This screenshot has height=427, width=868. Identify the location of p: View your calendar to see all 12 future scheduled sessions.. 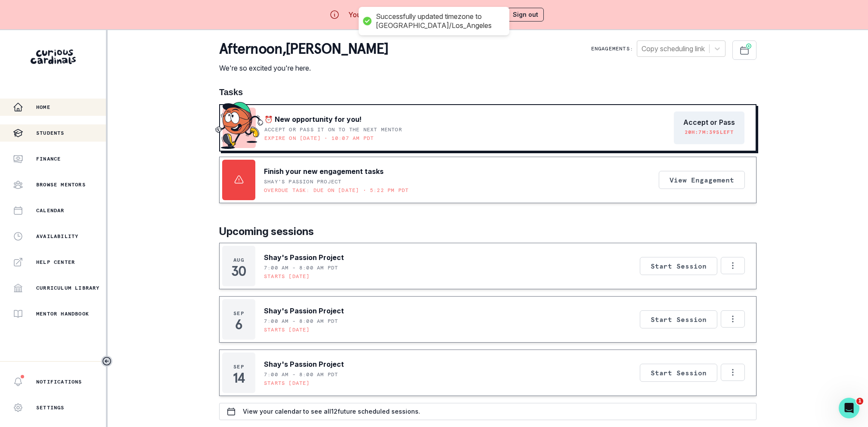
(331, 412).